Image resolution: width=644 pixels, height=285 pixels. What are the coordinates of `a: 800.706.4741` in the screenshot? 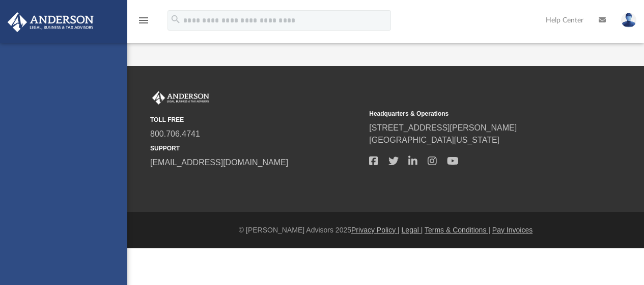 It's located at (175, 134).